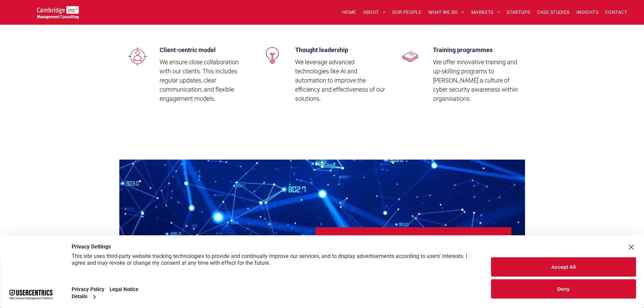  I want to click on img: Go to Homepage, so click(58, 13).